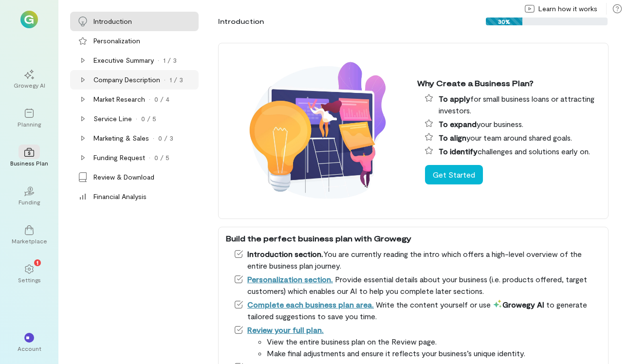  What do you see at coordinates (29, 118) in the screenshot?
I see `a: Planning` at bounding box center [29, 118].